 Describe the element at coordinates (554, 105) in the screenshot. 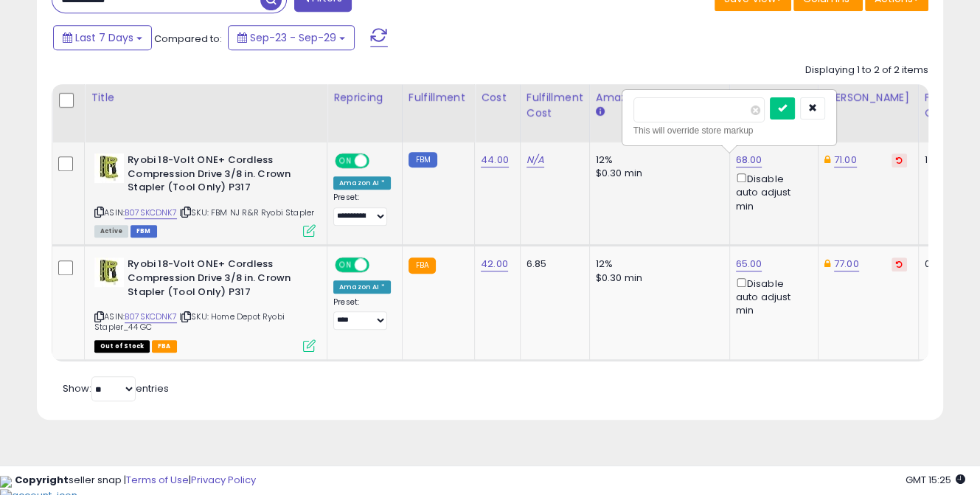

I see `div: Fulfillment Cost` at that location.